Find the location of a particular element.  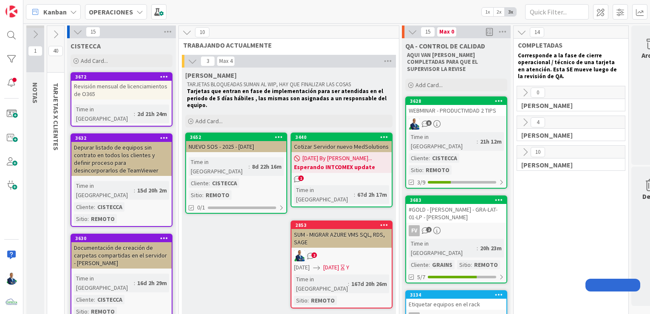

div: 3134Etiquetar equipos en el rack is located at coordinates (456, 300).